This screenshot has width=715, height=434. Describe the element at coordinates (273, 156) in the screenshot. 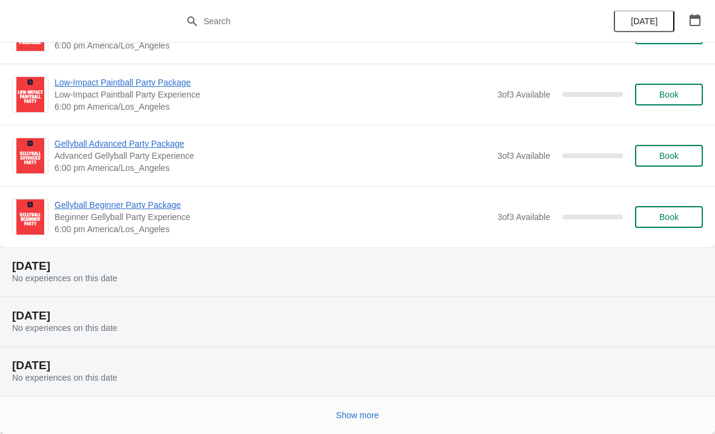

I see `span: Advanced Gellyball Party Experience` at that location.